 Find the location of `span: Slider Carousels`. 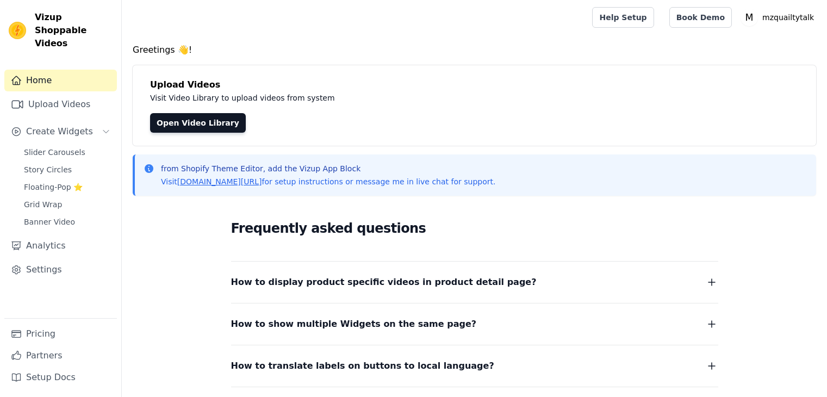

span: Slider Carousels is located at coordinates (54, 152).